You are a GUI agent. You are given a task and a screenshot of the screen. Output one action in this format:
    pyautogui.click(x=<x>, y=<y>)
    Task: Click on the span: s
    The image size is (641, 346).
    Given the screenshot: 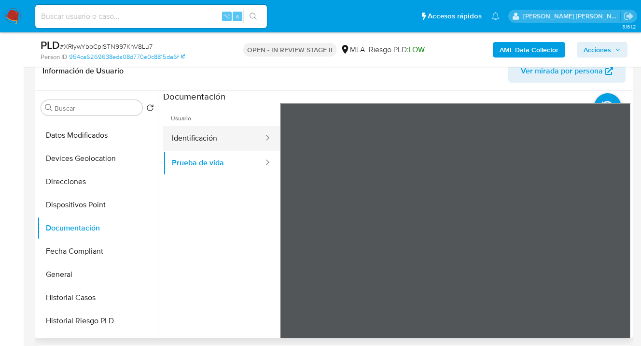 What is the action you would take?
    pyautogui.click(x=237, y=16)
    